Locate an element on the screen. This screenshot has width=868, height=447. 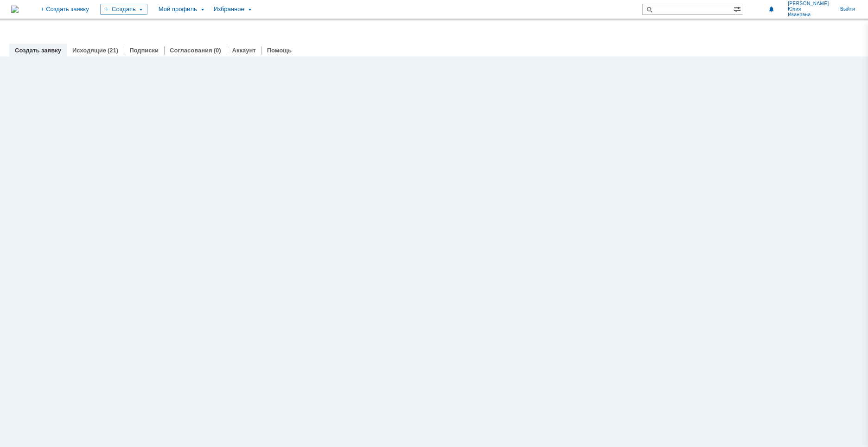
div: (0) is located at coordinates (217, 50).